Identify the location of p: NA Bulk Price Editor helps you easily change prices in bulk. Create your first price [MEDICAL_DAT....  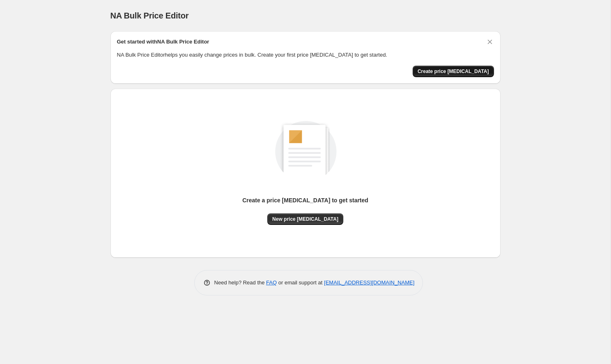
(305, 55).